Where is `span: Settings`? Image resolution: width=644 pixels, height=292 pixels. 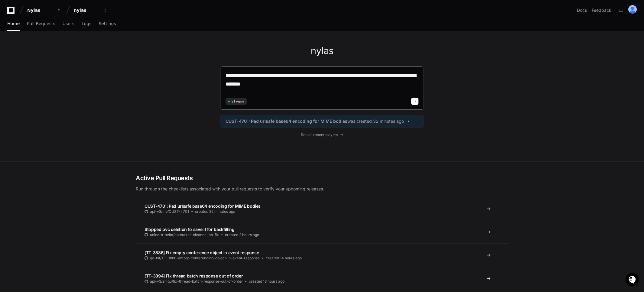
span: Settings is located at coordinates (107, 24).